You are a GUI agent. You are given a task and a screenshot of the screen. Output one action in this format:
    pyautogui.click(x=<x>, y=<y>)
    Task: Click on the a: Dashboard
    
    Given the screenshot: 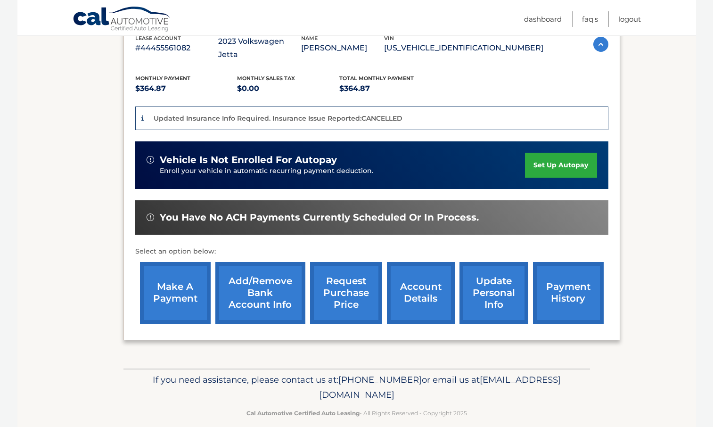 What is the action you would take?
    pyautogui.click(x=543, y=19)
    